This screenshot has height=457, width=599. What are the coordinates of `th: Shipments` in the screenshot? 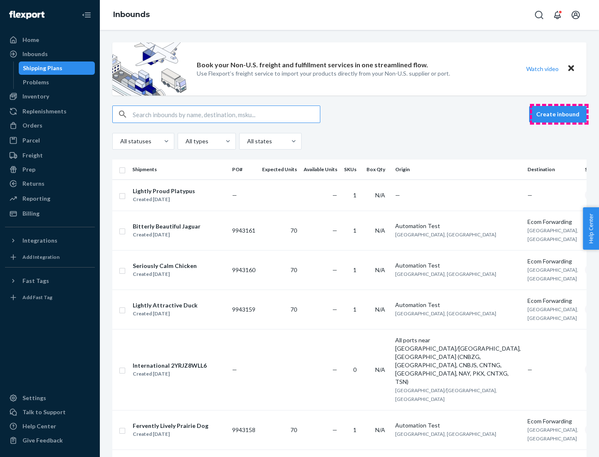 It's located at (179, 170).